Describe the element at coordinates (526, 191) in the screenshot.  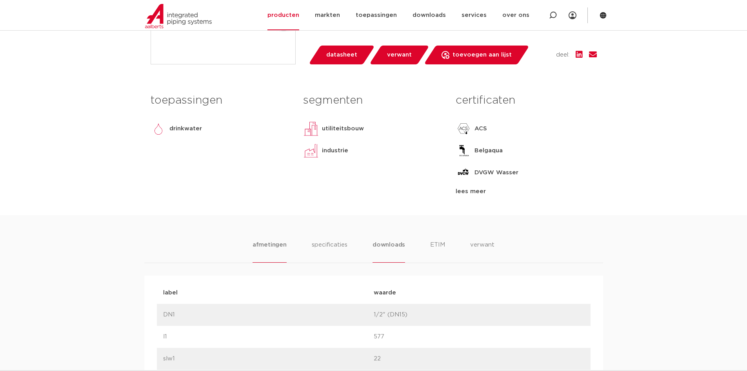
I see `div: lees meer` at that location.